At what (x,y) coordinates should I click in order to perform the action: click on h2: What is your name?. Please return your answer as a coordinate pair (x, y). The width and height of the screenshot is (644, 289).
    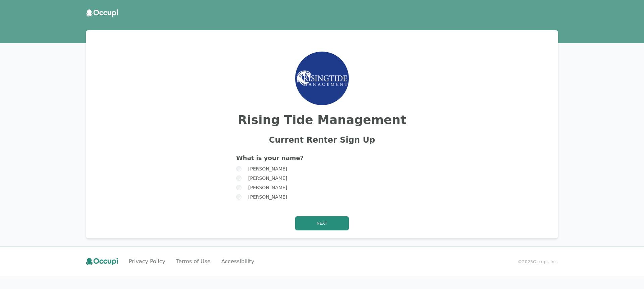
    Looking at the image, I should click on (322, 159).